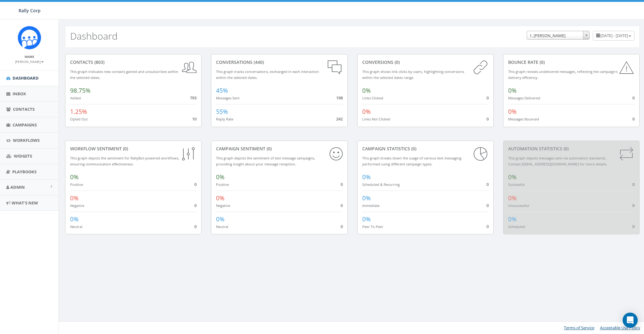 This screenshot has height=334, width=644. Describe the element at coordinates (124, 161) in the screenshot. I see `small: This graph depicts the sentiment for RallyBot-powered workflows, ensuring communication effective...` at that location.